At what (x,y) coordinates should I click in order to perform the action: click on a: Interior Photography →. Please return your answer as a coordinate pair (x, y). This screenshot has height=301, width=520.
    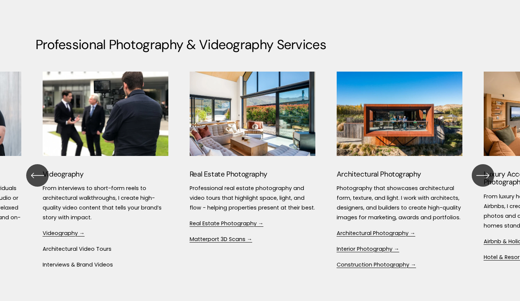
    Looking at the image, I should click on (368, 249).